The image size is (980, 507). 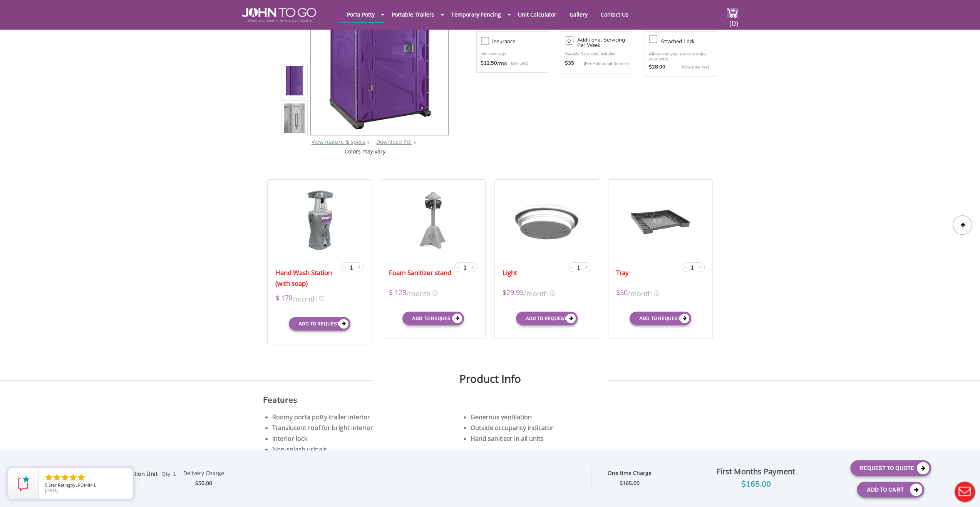 What do you see at coordinates (565, 438) in the screenshot?
I see `li: Hand sanitizer in all units` at bounding box center [565, 438].